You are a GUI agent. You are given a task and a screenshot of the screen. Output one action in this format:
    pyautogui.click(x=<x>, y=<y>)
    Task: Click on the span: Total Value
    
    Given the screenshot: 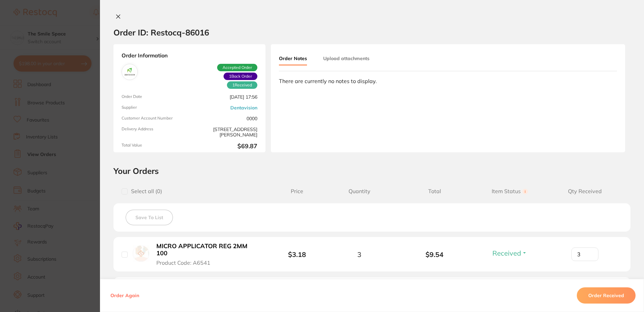 What is the action you would take?
    pyautogui.click(x=154, y=146)
    